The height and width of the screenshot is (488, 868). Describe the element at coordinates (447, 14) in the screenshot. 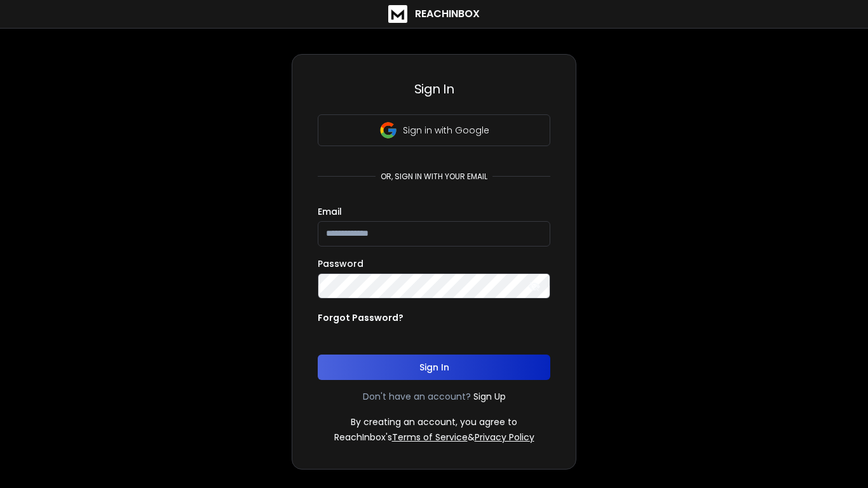

I see `h1: ReachInbox` at that location.